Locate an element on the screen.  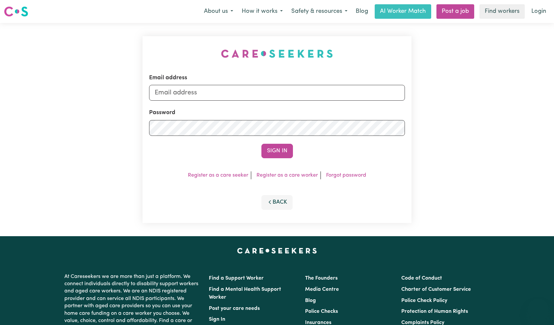
img: Careseekers logo is located at coordinates (16, 12).